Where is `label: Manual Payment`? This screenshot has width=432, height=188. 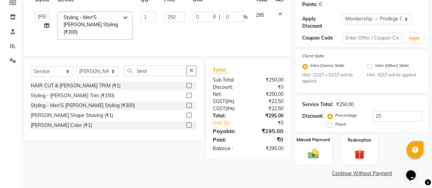 label: Manual Payment is located at coordinates (313, 140).